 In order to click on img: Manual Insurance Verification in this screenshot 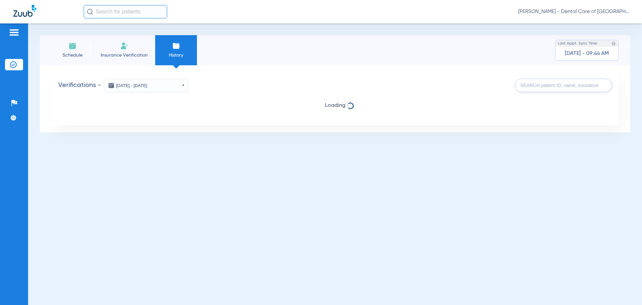, I will do `click(124, 46)`.